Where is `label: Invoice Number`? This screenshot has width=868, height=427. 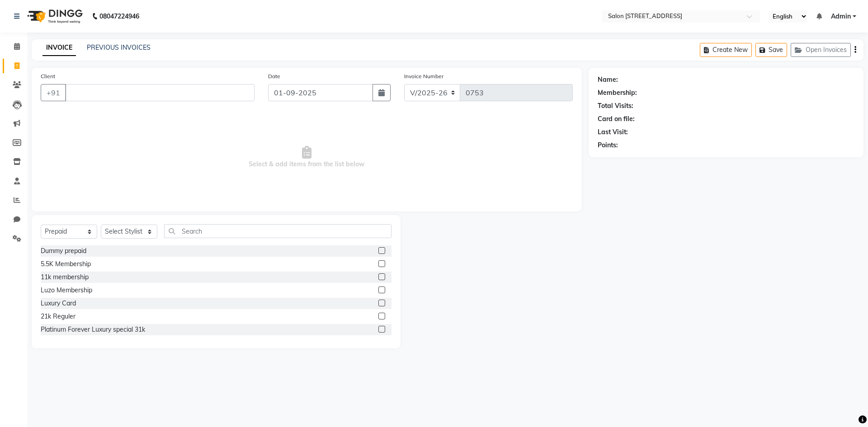
label: Invoice Number is located at coordinates (423, 76).